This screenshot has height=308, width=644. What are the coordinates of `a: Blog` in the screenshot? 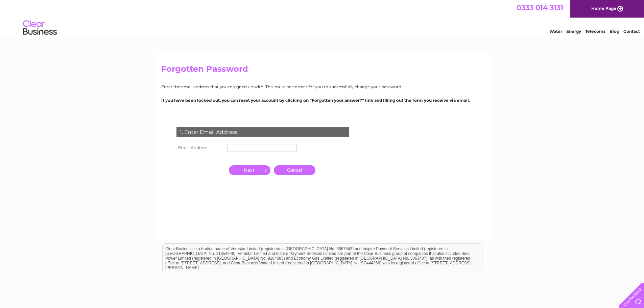 It's located at (614, 31).